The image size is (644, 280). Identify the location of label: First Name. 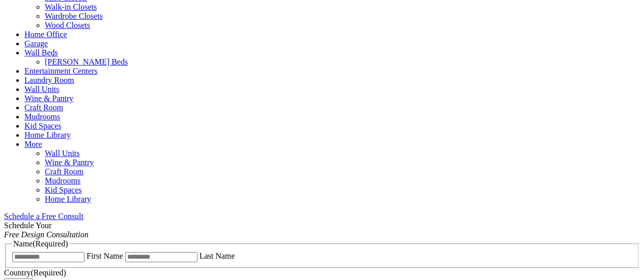
(105, 256).